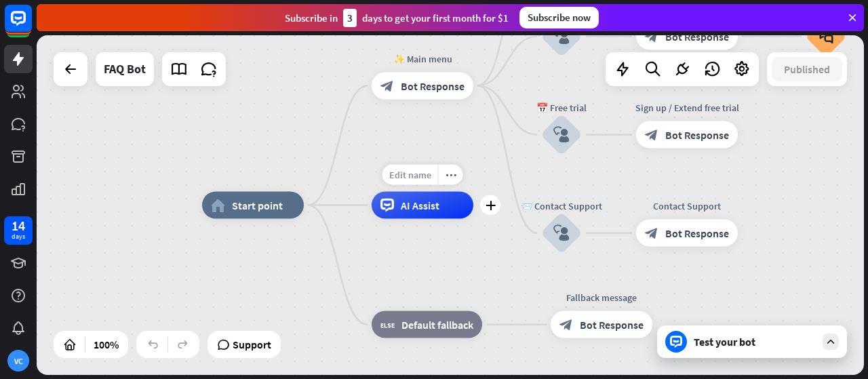  I want to click on div: ✨ Main menu, so click(422, 58).